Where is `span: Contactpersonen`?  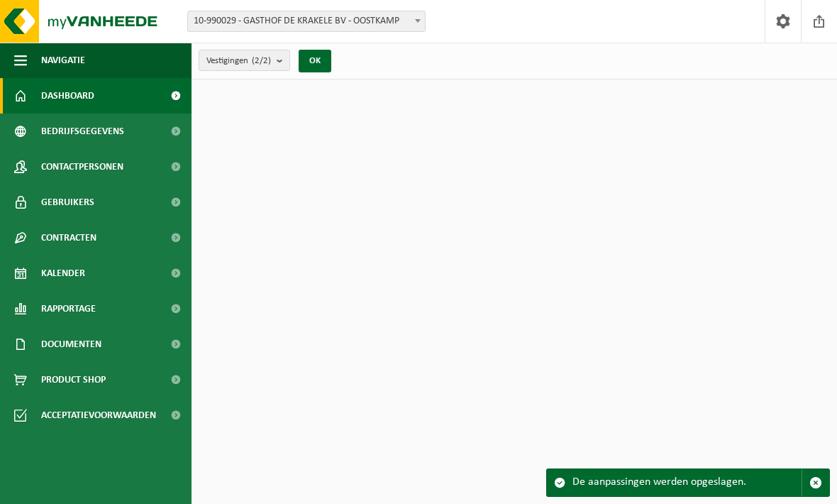
span: Contactpersonen is located at coordinates (83, 166).